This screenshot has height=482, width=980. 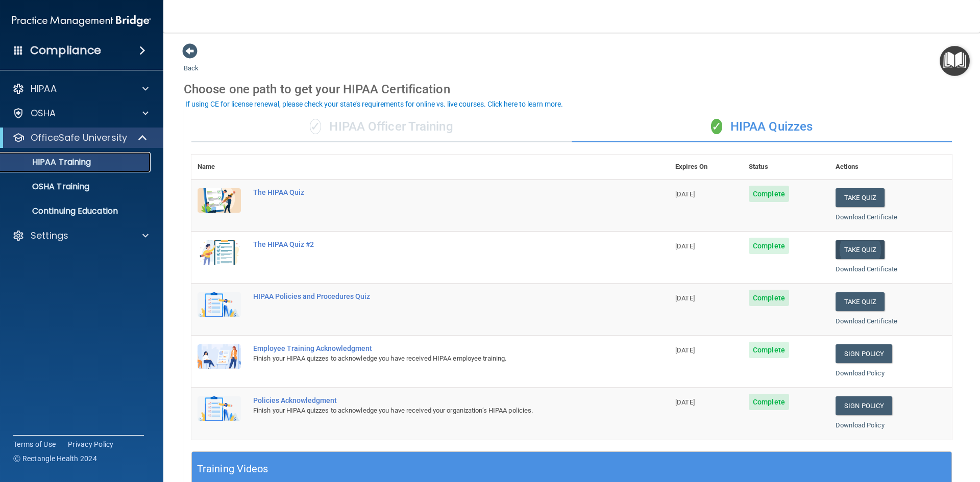 I want to click on div: HIPAA Quizzes, so click(x=761, y=127).